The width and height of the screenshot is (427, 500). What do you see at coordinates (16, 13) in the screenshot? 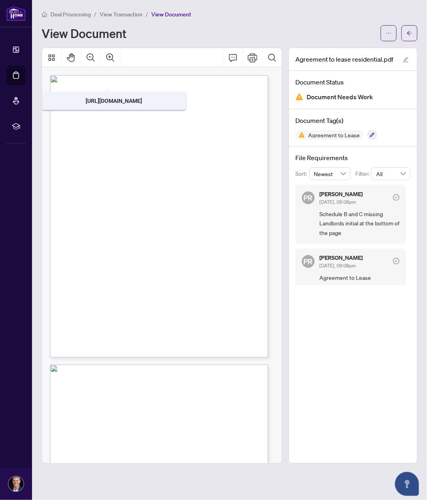
I see `img: logo` at bounding box center [16, 13].